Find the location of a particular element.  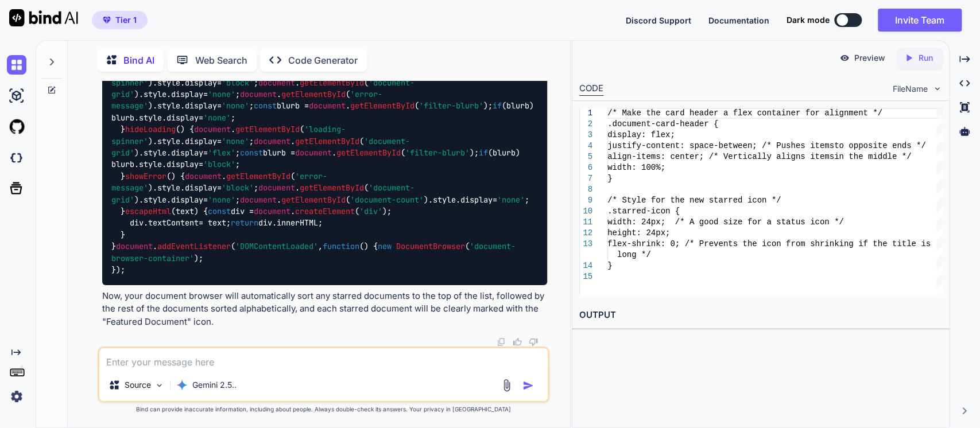

p: Code Generator is located at coordinates (323, 60).